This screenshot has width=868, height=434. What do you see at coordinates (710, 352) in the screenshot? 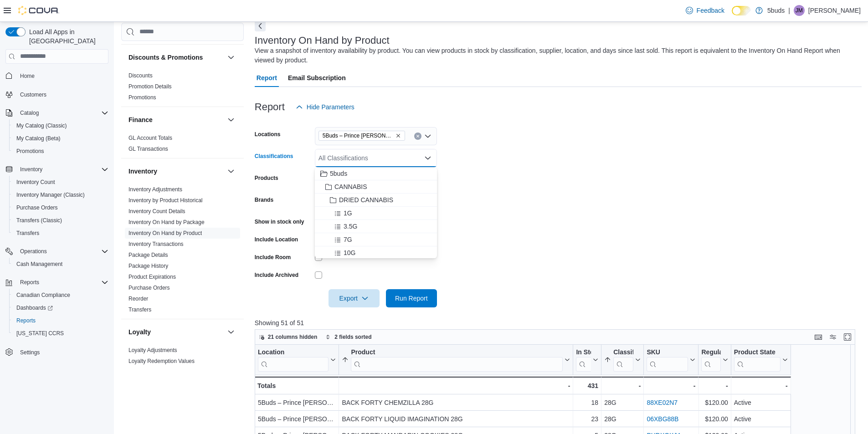
I see `div: Regular Price` at bounding box center [710, 352].